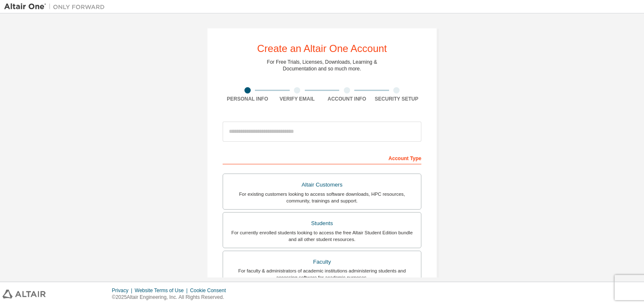  I want to click on div: Personal Info, so click(247, 99).